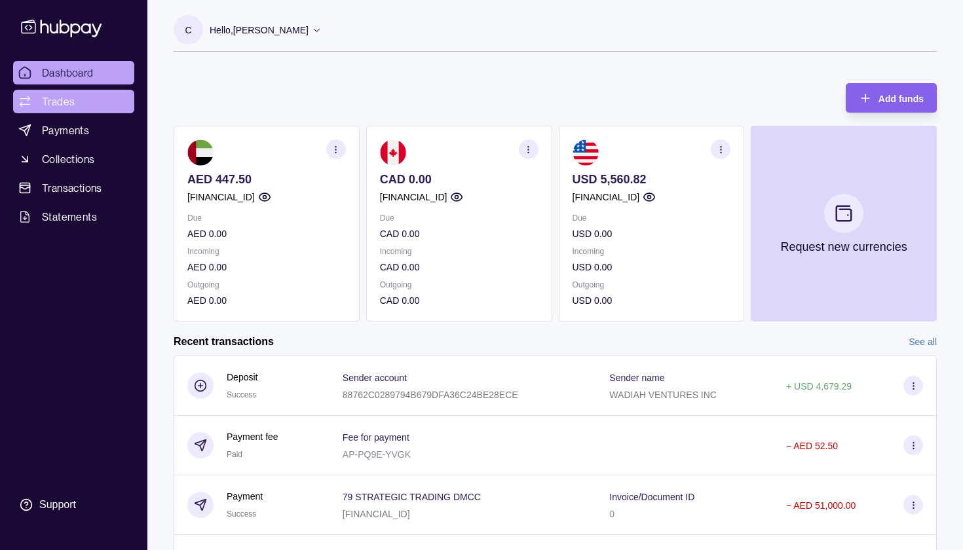 The image size is (963, 550). Describe the element at coordinates (663, 395) in the screenshot. I see `p: WADIAH VENTURES INC` at that location.